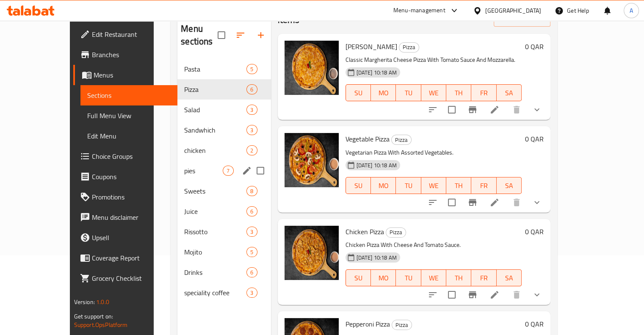  What do you see at coordinates (131, 34) in the screenshot?
I see `span: Edit Restaurant` at bounding box center [131, 34].